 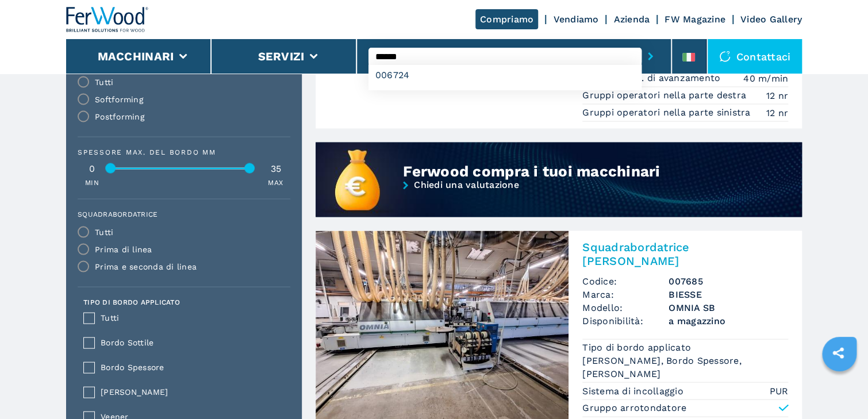 What do you see at coordinates (276, 168) in the screenshot?
I see `div: 35` at bounding box center [276, 168].